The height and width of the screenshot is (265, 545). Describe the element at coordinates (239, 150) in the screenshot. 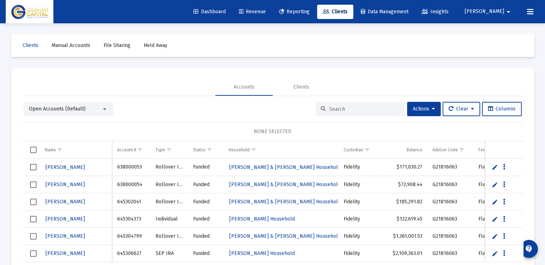

I see `div: Household` at that location.